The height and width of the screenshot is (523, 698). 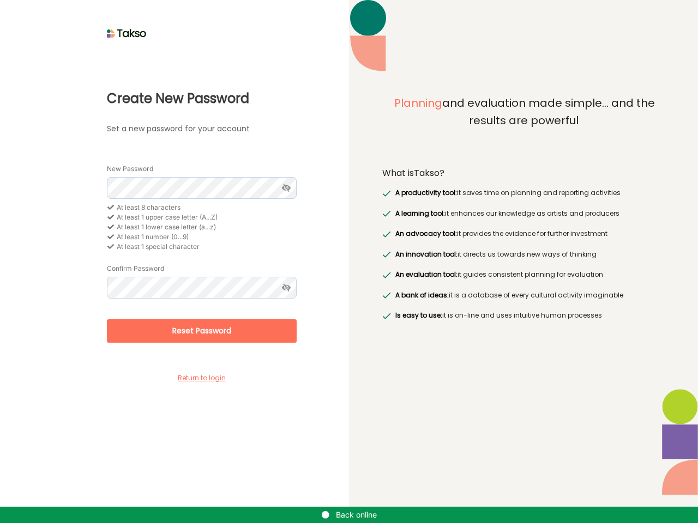 What do you see at coordinates (499, 234) in the screenshot?
I see `label: it provides the evidence for further investment` at bounding box center [499, 234].